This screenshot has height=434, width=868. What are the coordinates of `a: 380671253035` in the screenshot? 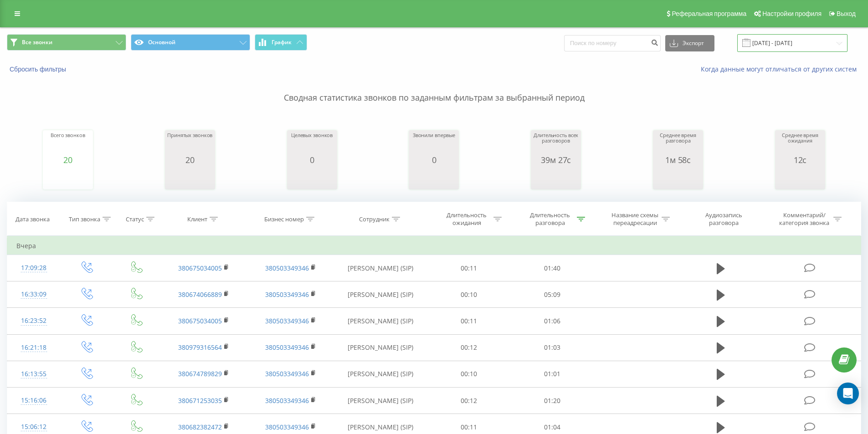 It's located at (200, 400).